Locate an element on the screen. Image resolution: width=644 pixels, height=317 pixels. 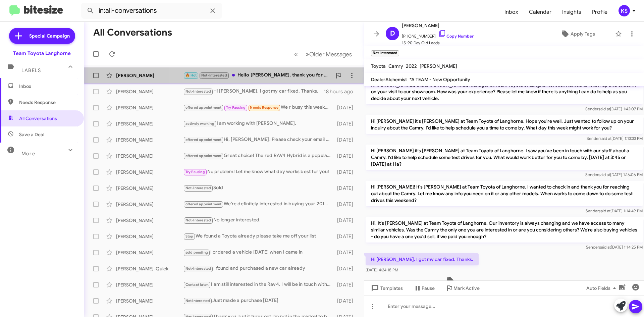
small: Not-Interested is located at coordinates (385, 53).